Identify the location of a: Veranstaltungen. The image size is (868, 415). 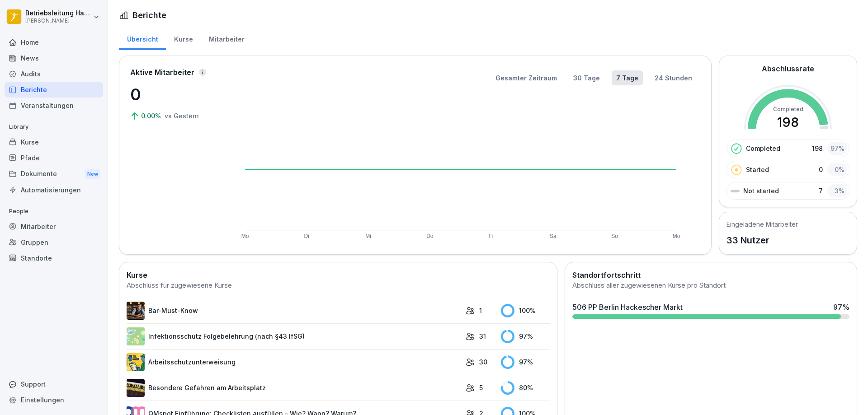
(54, 105).